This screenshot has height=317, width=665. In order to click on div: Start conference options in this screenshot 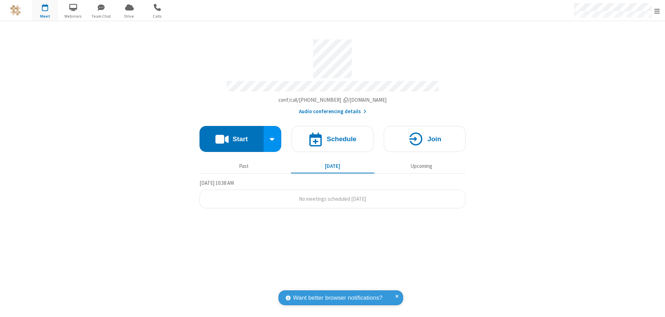, I will do `click(273, 139)`.